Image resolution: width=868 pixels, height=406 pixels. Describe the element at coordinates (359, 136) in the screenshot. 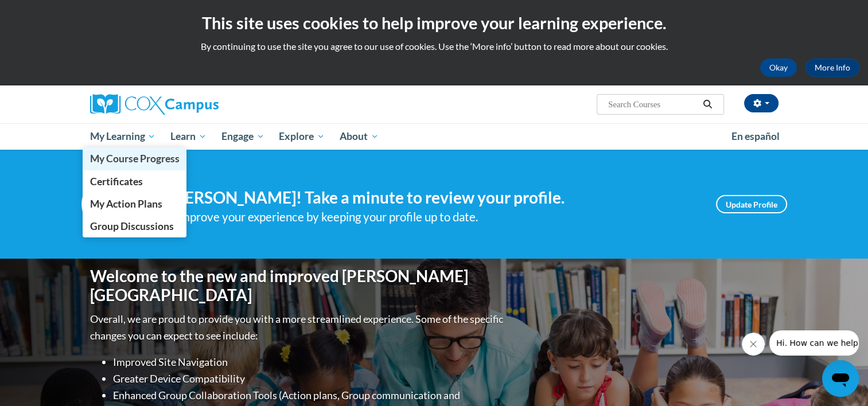

I see `a: About` at that location.